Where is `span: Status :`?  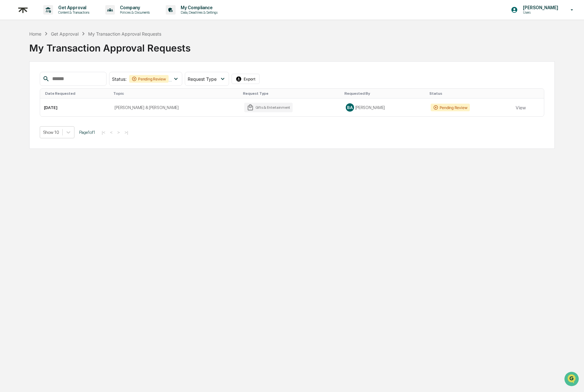
span: Status : is located at coordinates (120, 79).